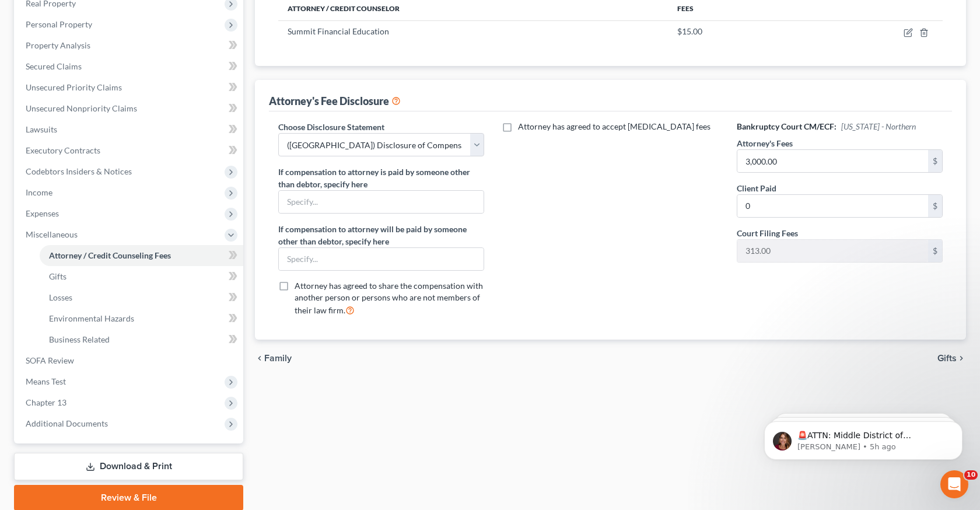  I want to click on a: Unsecured Priority Claims, so click(129, 87).